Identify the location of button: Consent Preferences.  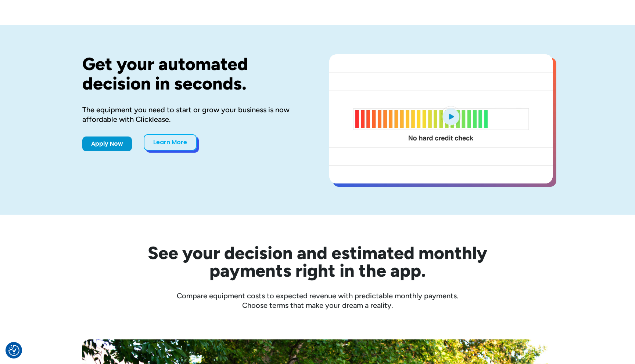
(14, 351).